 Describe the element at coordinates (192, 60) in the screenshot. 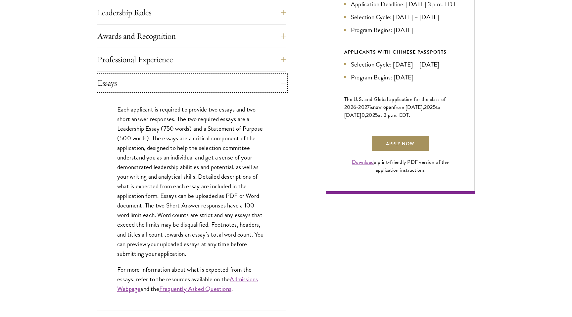

I see `button: Professional Experience` at that location.